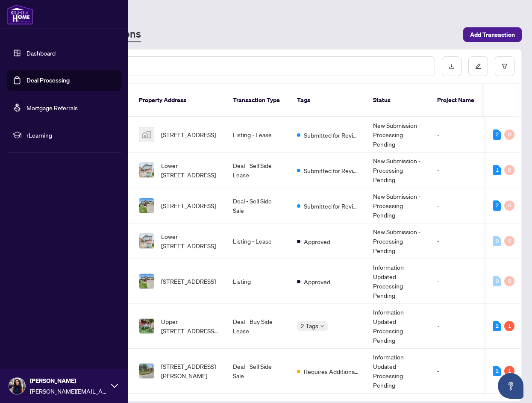 The height and width of the screenshot is (403, 532). Describe the element at coordinates (478, 66) in the screenshot. I see `span: edit` at that location.